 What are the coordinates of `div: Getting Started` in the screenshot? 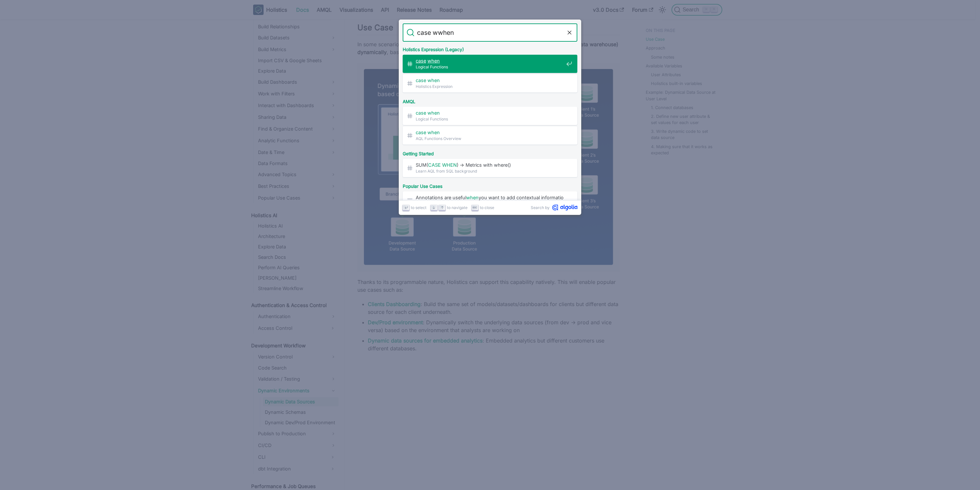 It's located at (490, 153).